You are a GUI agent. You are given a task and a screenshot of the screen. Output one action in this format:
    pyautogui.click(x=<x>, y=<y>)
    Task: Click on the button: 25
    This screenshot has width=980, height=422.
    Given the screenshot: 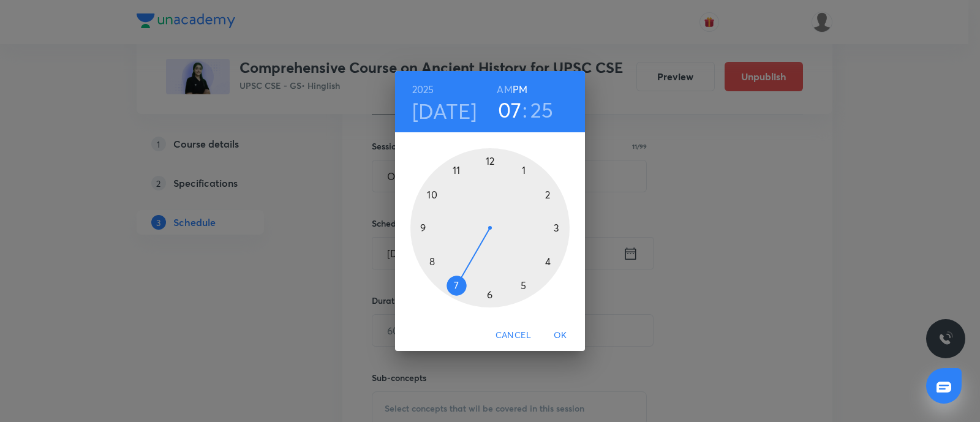 What is the action you would take?
    pyautogui.click(x=542, y=110)
    